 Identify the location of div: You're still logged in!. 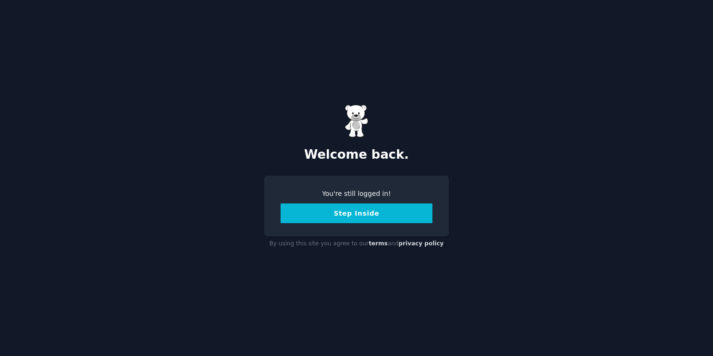
(356, 194).